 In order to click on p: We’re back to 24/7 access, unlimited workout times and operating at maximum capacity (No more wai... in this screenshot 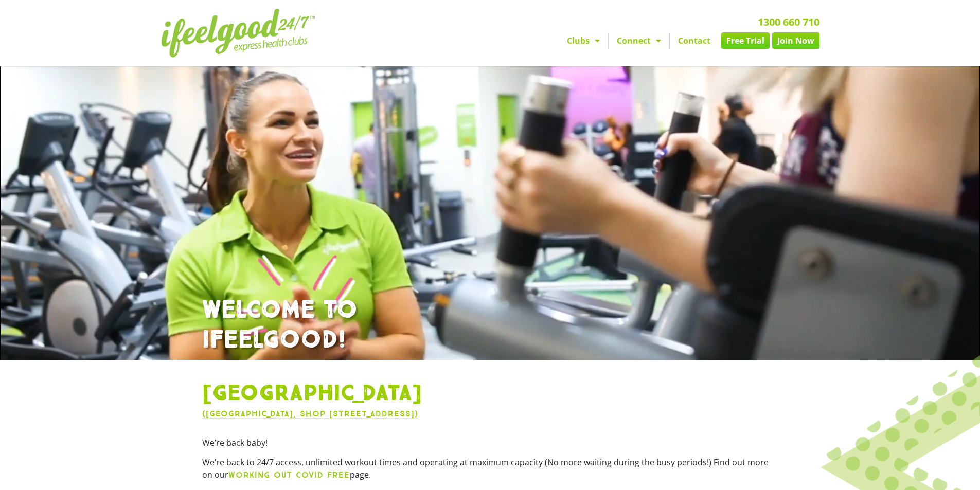, I will do `click(490, 469)`.